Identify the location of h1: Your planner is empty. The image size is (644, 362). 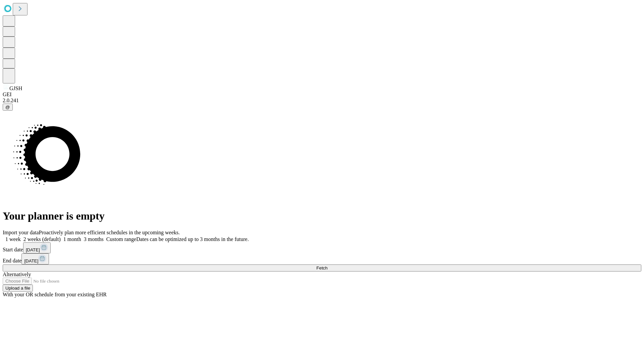
(322, 216).